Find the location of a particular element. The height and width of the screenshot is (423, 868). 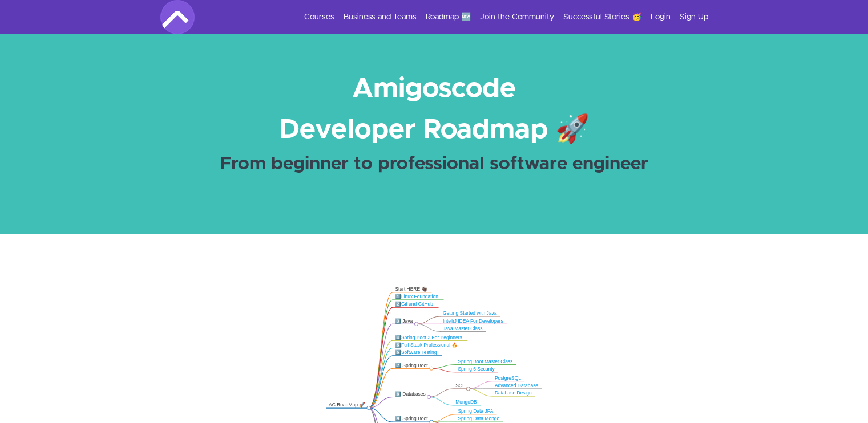

a: Successful Stories 🥳 is located at coordinates (602, 17).